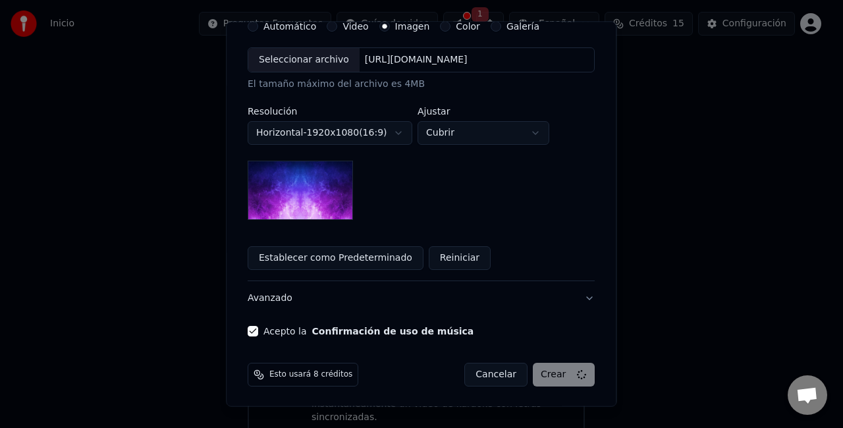  I want to click on label: Color, so click(469, 26).